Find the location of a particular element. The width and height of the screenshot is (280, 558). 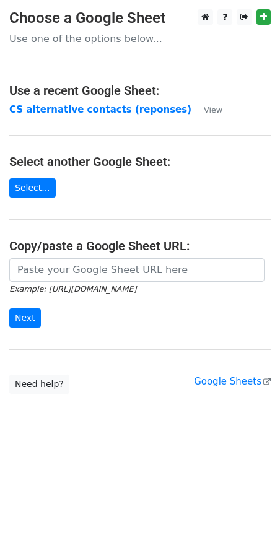

a: Select... is located at coordinates (32, 188).